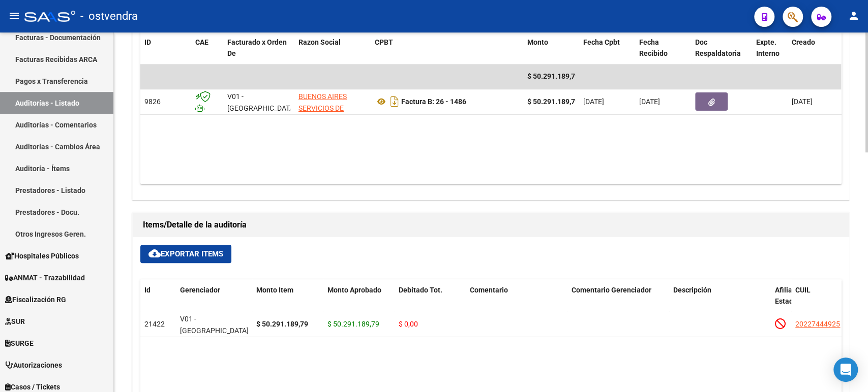 The width and height of the screenshot is (868, 392). Describe the element at coordinates (147, 42) in the screenshot. I see `span: ID` at that location.